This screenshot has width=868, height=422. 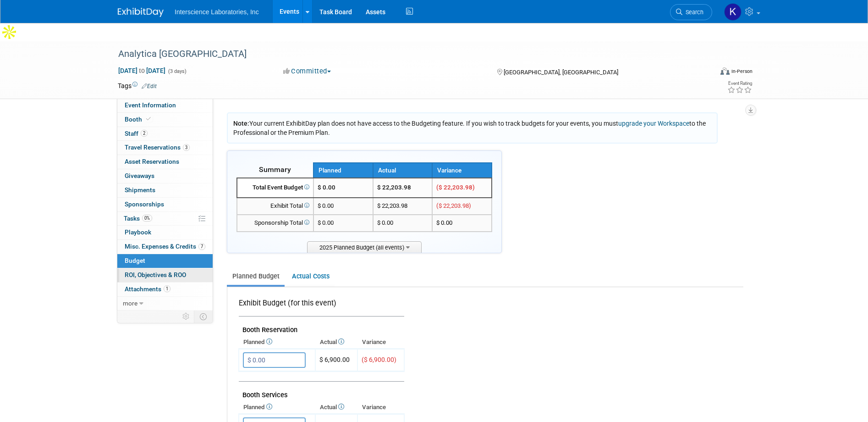 I want to click on span: (3 days), so click(x=177, y=71).